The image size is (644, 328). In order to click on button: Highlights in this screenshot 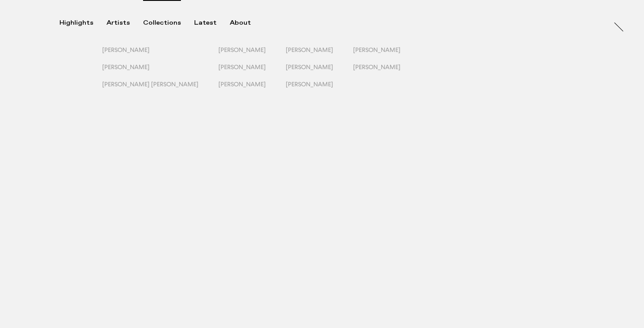, I will do `click(83, 23)`.